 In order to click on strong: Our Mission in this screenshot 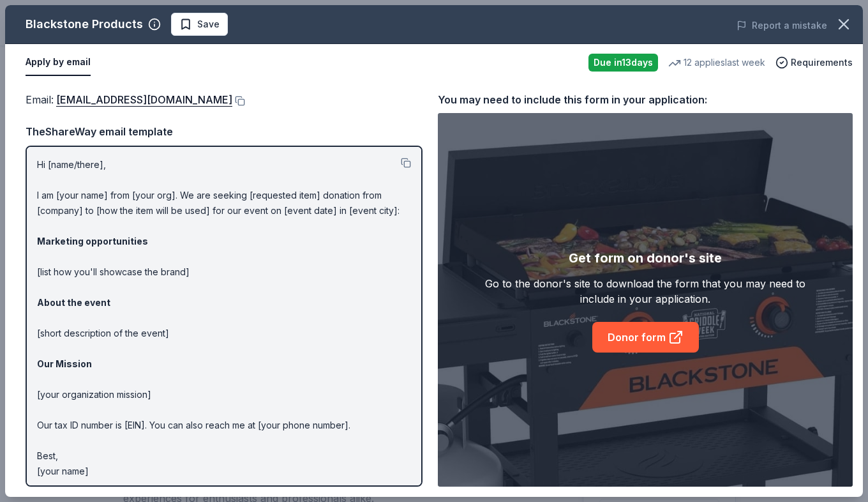, I will do `click(65, 363)`.